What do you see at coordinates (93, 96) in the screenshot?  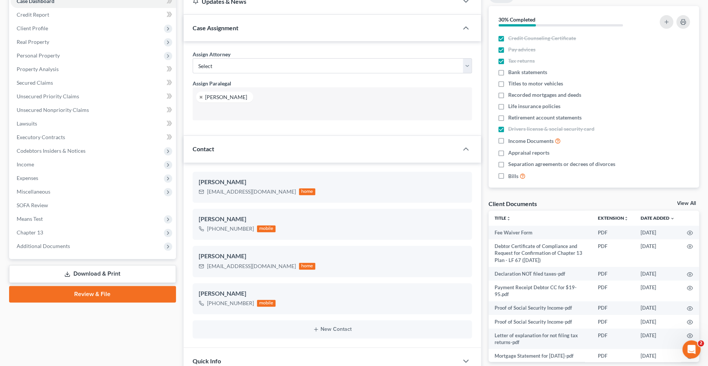 I see `a: Unsecured Priority Claims` at bounding box center [93, 96].